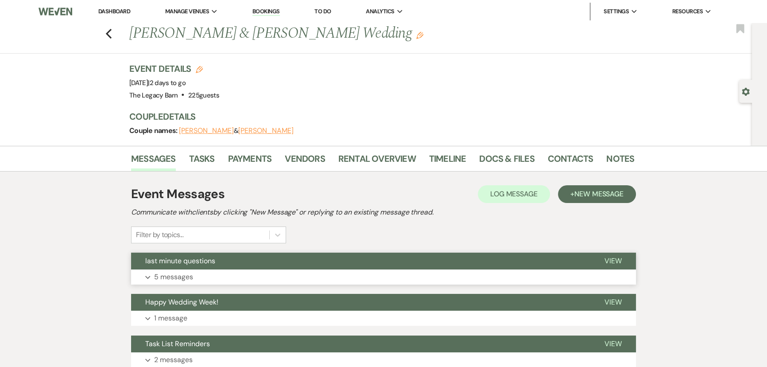  I want to click on h3: Couple Details, so click(377, 116).